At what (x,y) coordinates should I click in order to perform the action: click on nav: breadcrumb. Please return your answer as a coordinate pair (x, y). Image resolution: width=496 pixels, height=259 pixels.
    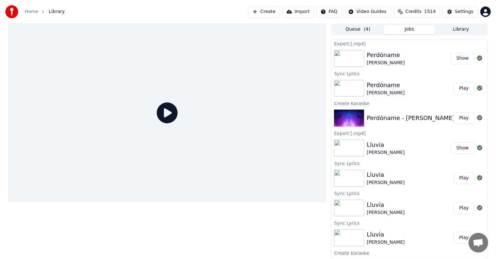
    Looking at the image, I should click on (45, 12).